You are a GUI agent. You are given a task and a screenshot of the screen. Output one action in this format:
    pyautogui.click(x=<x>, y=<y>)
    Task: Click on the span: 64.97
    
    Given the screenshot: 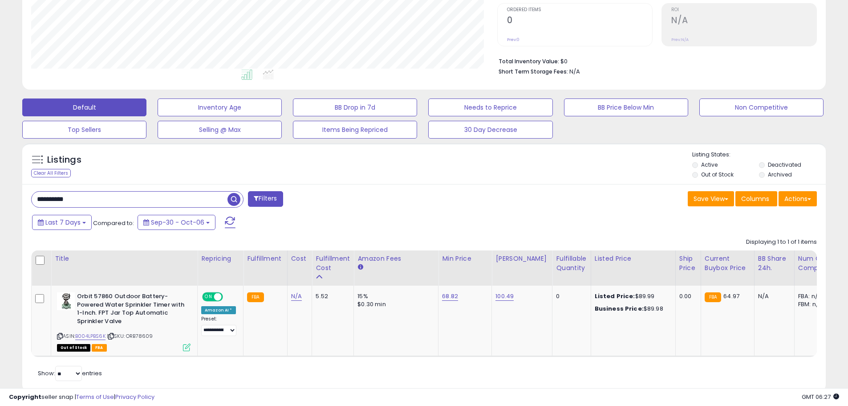 What is the action you would take?
    pyautogui.click(x=731, y=296)
    